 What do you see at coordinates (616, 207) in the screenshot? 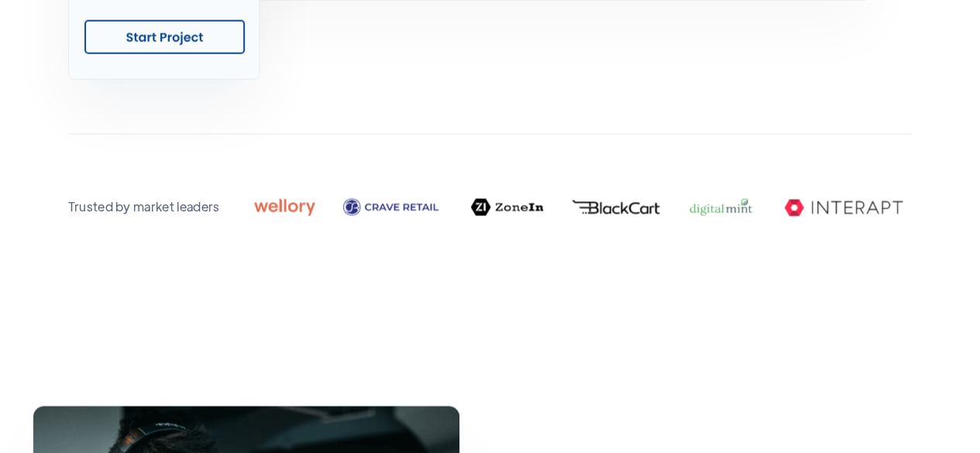
I see `img: Black Card logo` at bounding box center [616, 207].